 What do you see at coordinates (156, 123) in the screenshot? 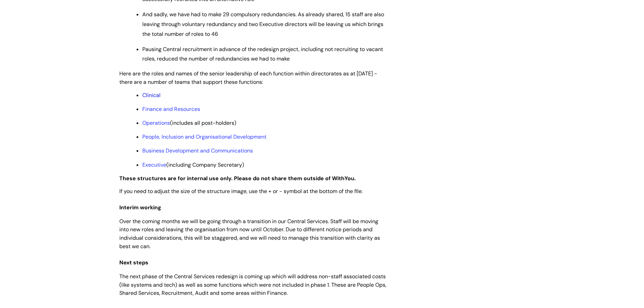
I see `a: Operations` at bounding box center [156, 123].